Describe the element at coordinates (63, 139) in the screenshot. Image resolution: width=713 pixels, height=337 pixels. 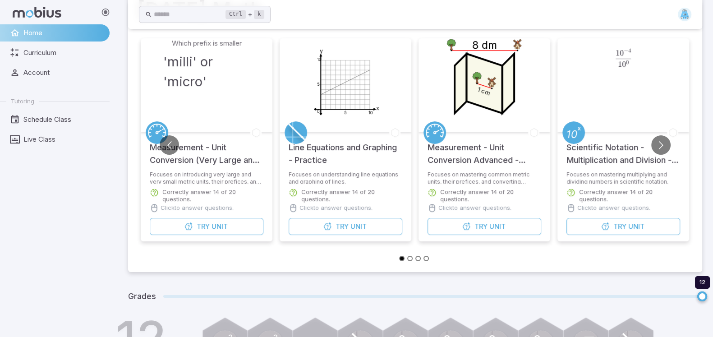
I see `span: Live Class` at that location.